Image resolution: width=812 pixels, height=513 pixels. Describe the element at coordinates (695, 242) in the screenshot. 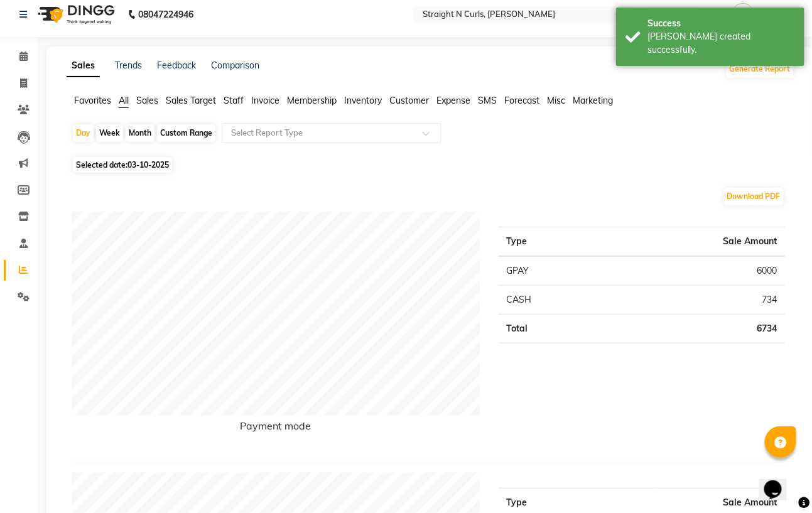

I see `th: Sale Amount` at that location.